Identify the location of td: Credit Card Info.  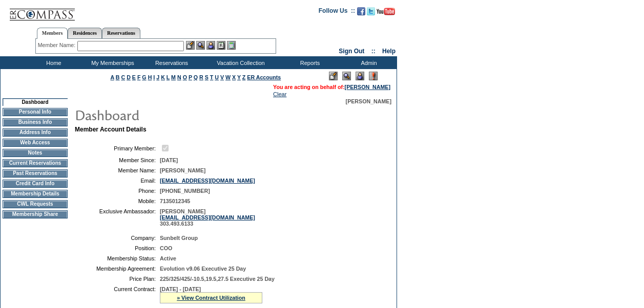
(35, 184).